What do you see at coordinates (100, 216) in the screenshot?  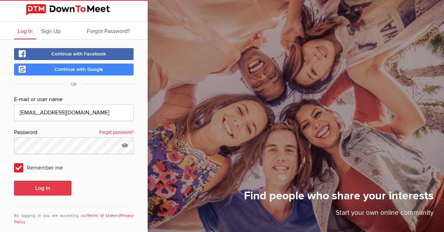 I see `a: Terms of Use` at bounding box center [100, 216].